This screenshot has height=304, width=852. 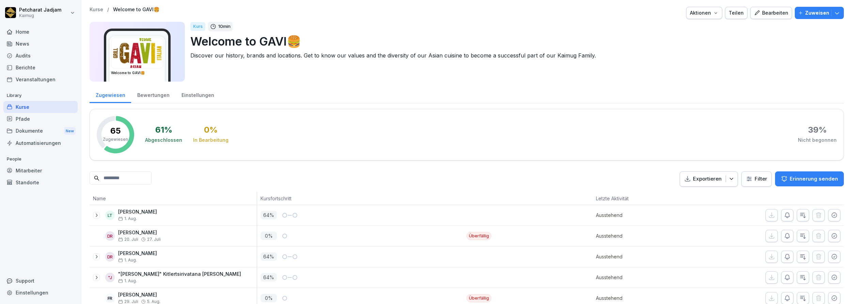 What do you see at coordinates (704, 13) in the screenshot?
I see `button: Aktionen` at bounding box center [704, 13].